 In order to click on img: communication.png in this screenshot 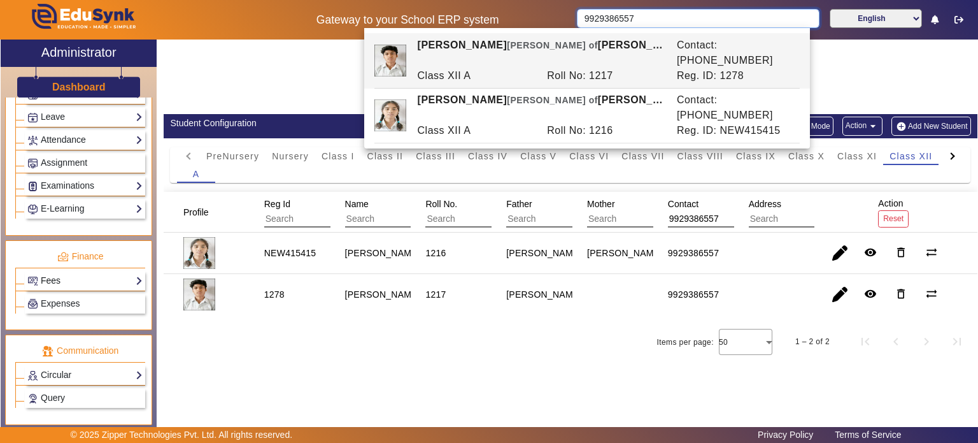, I will do `click(48, 351)`.